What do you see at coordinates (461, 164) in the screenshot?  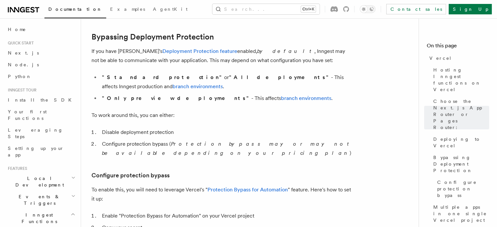 I see `span: Bypassing Deployment Protection` at bounding box center [461, 164].